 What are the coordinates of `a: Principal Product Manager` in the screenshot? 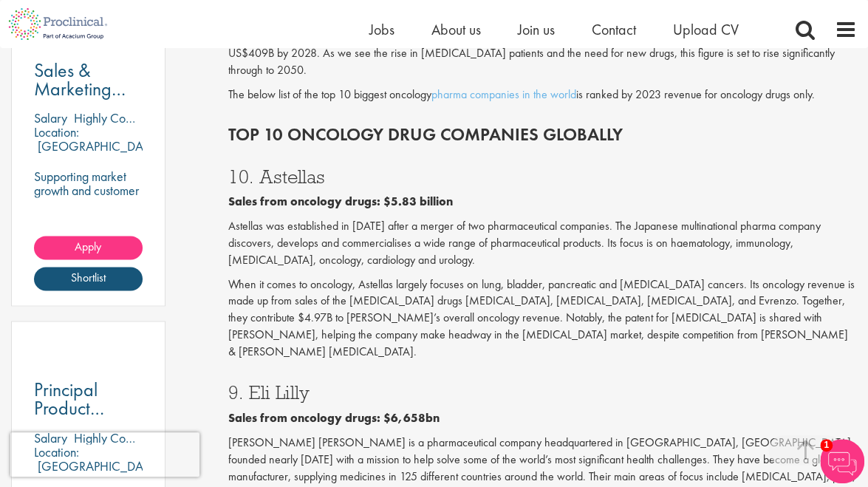 It's located at (88, 399).